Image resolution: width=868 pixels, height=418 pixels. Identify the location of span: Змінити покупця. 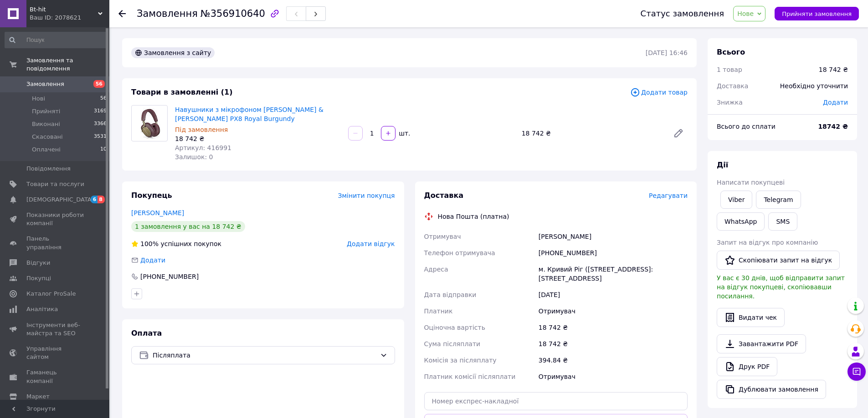
(366, 196).